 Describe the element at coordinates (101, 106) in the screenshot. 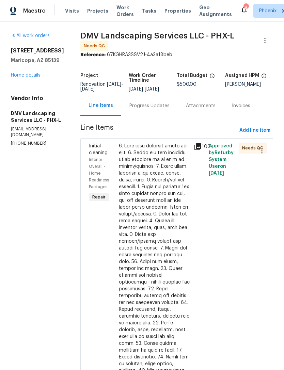

I see `div: Line Items` at that location.